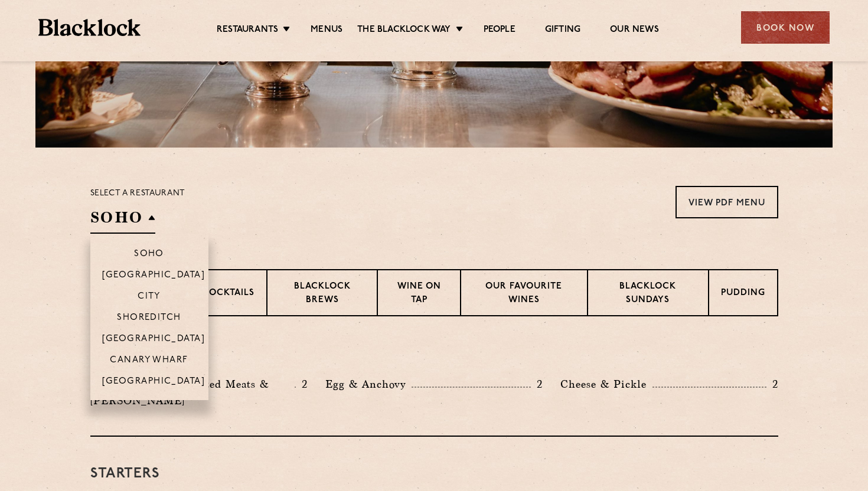 The image size is (868, 491). What do you see at coordinates (149, 255) in the screenshot?
I see `p: Soho` at bounding box center [149, 255].